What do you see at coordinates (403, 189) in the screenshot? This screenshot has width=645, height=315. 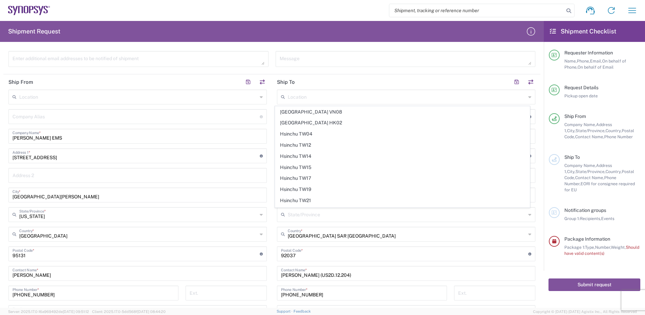 I see `span: Hsinchu TW19` at bounding box center [403, 189].